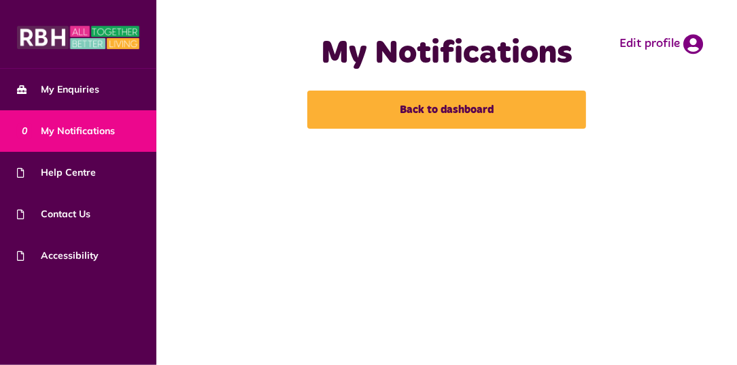  What do you see at coordinates (447, 54) in the screenshot?
I see `h1: My Notifications` at bounding box center [447, 54].